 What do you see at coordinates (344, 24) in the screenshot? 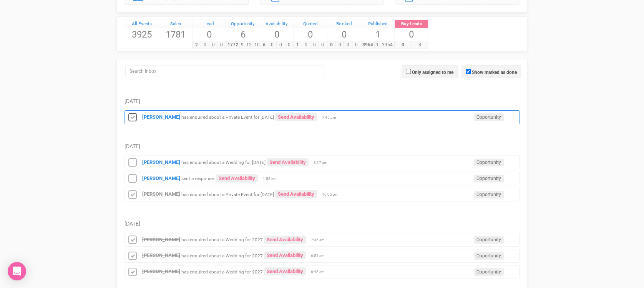
I see `a: Booked` at bounding box center [344, 24].